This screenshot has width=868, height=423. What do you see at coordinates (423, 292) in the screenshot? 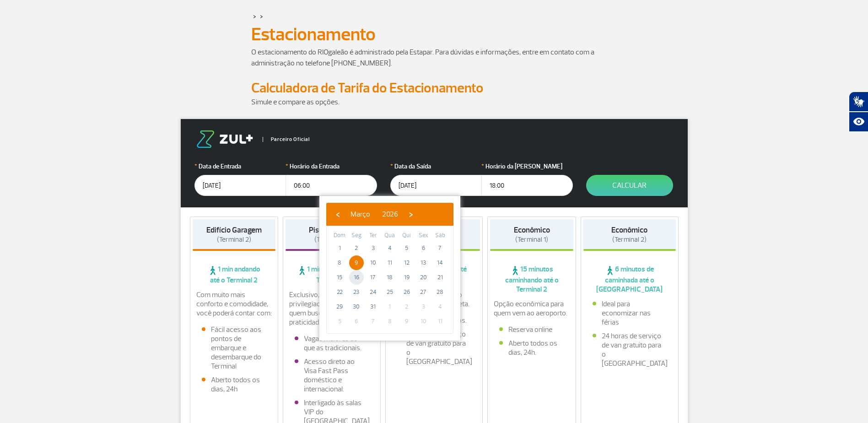
I see `span: 27` at bounding box center [423, 292].